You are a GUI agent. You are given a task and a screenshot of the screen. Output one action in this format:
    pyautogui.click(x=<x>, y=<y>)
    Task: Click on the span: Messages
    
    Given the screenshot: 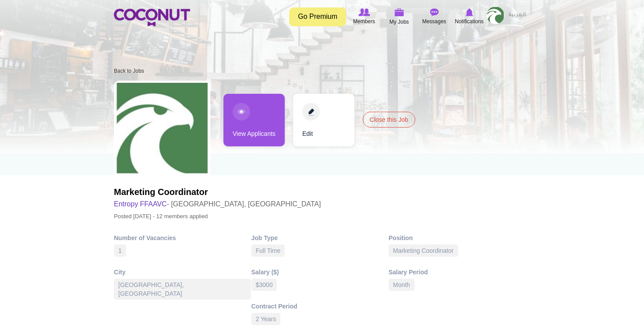 What is the action you would take?
    pyautogui.click(x=434, y=21)
    